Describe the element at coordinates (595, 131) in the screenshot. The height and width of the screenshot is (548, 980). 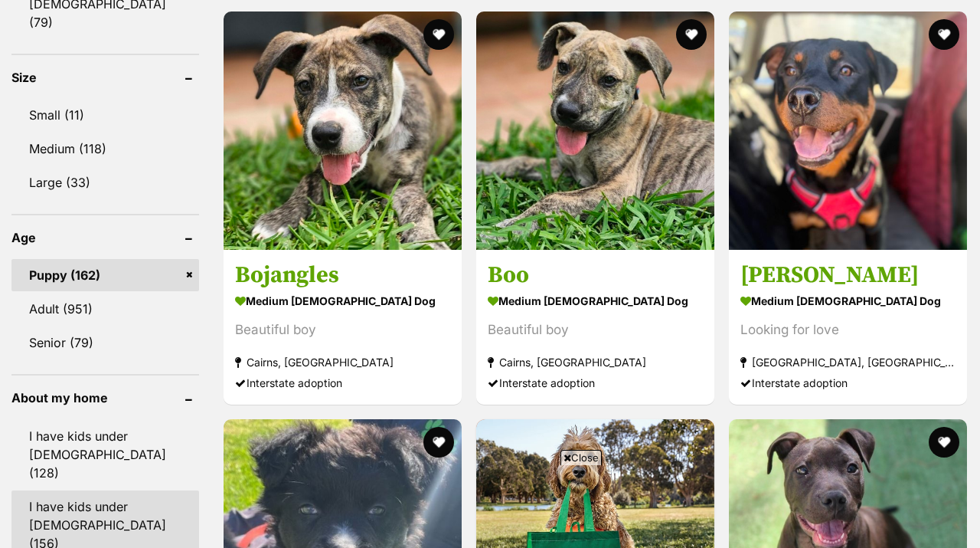
I see `img: Boo - Mixed breed Dog` at that location.